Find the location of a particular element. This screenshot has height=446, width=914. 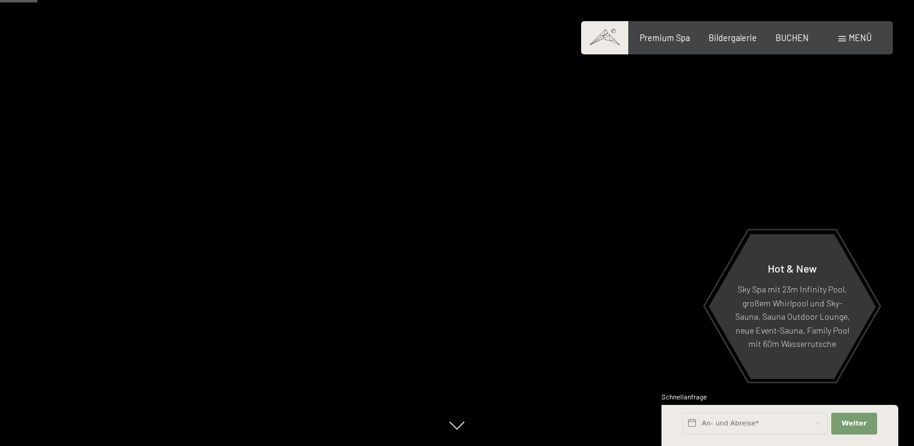

a: Bildergalerie is located at coordinates (732, 37).